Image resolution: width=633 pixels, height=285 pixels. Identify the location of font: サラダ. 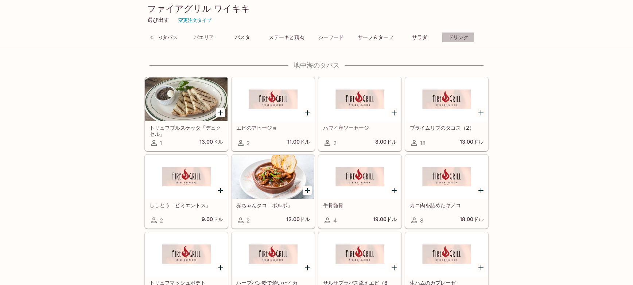
(420, 37).